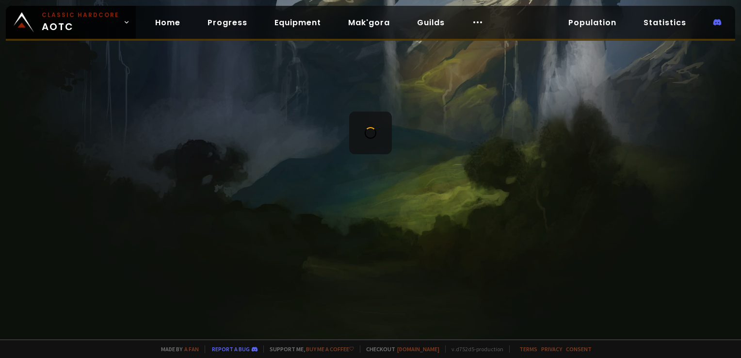  What do you see at coordinates (578, 349) in the screenshot?
I see `a: Consent` at bounding box center [578, 349].